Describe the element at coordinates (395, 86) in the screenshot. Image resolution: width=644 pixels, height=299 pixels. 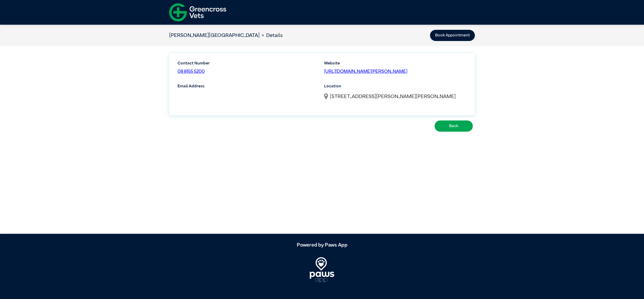
I see `label: Location` at that location.